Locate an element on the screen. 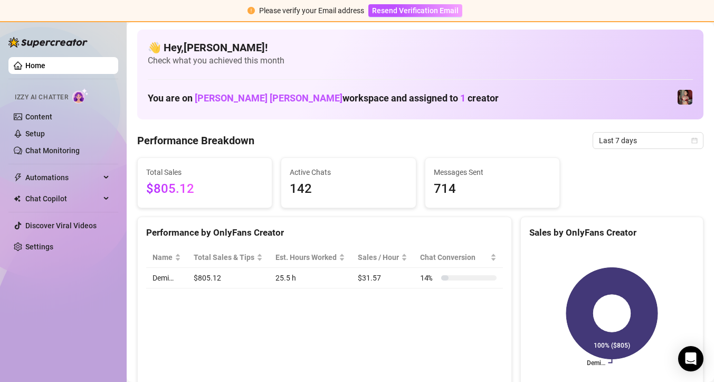  th: Sales / Hour is located at coordinates (383, 257).